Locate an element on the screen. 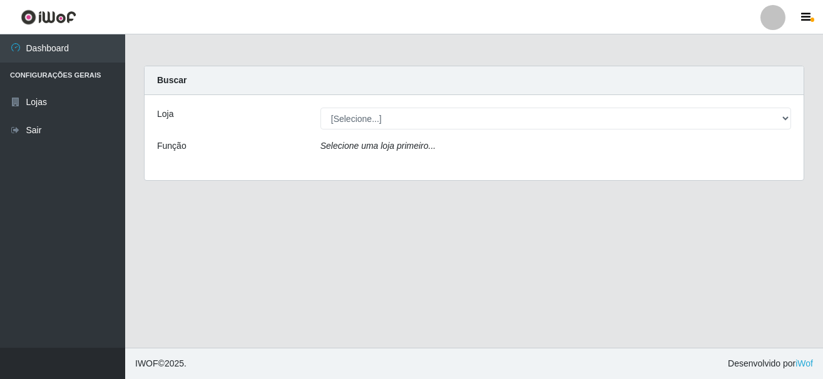  span: Desenvolvido por is located at coordinates (770, 364).